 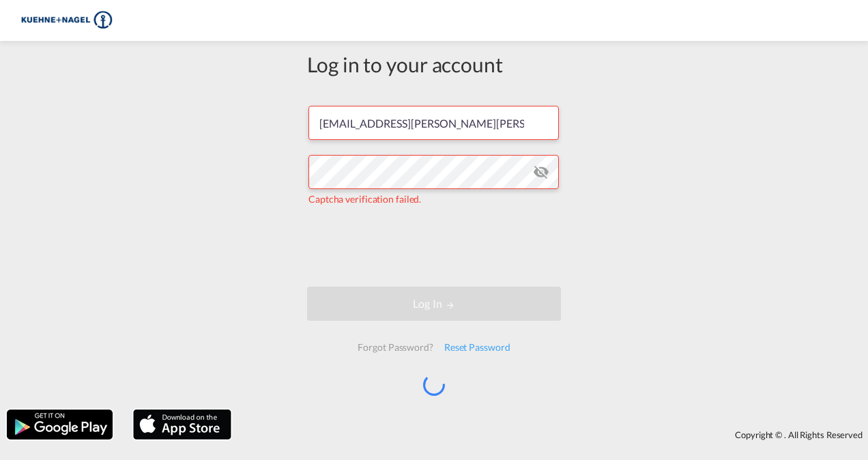 I want to click on input: Enter email/phone number, so click(x=434, y=123).